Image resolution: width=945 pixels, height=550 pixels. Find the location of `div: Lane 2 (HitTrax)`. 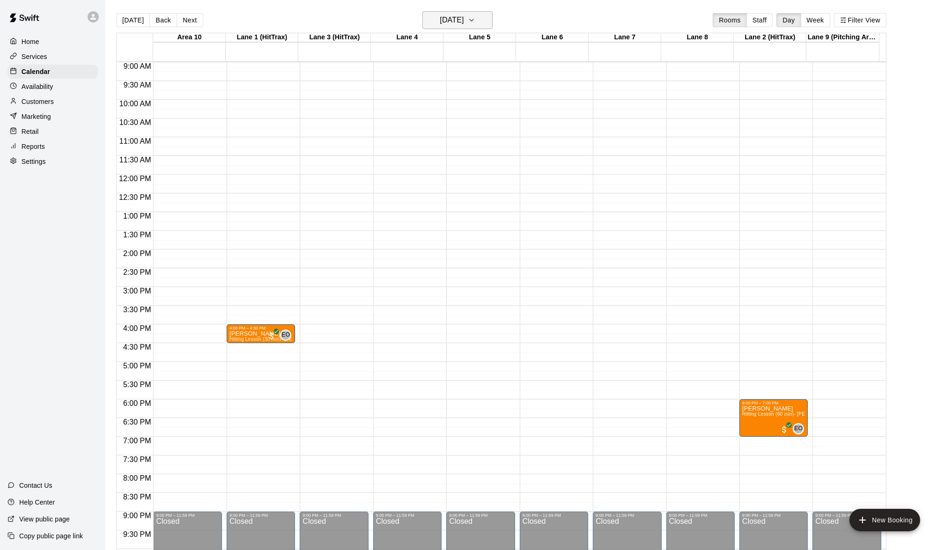

div: Lane 2 (HitTrax) is located at coordinates (770, 37).